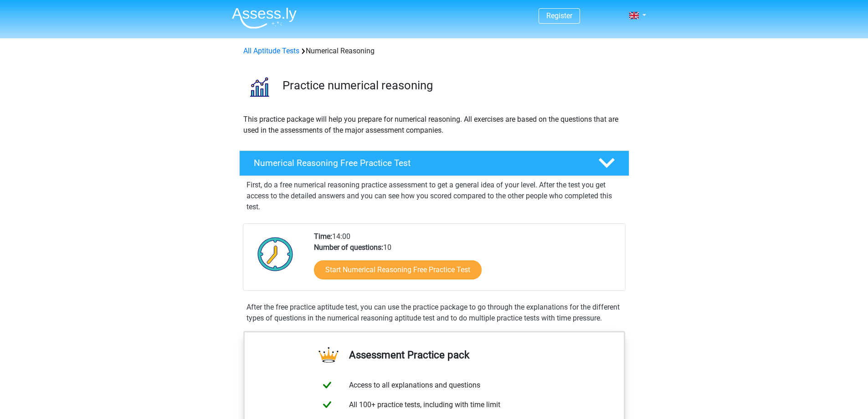  What do you see at coordinates (434, 125) in the screenshot?
I see `p: This practice package will help you prepare for numerical reasoning. All exercises are based on t...` at bounding box center [434, 125].